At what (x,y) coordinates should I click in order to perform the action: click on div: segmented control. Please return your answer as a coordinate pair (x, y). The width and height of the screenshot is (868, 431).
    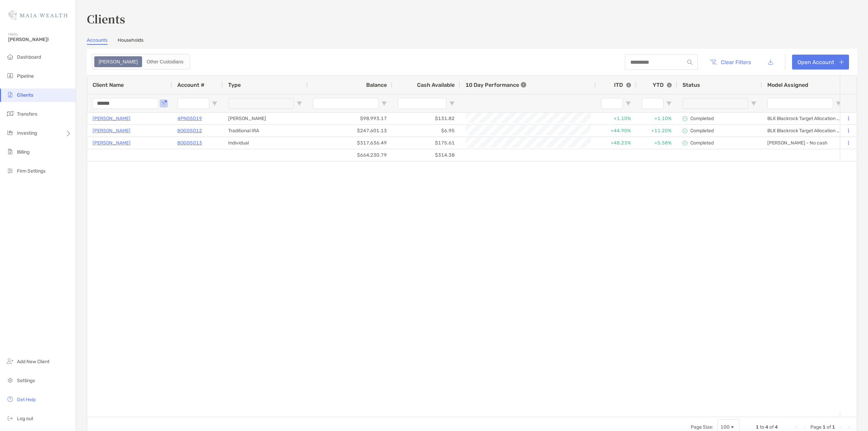
    Looking at the image, I should click on (141, 62).